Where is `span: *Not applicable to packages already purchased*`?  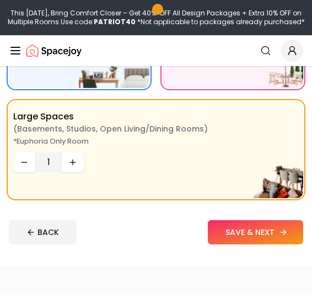 span: *Not applicable to packages already purchased* is located at coordinates (220, 21).